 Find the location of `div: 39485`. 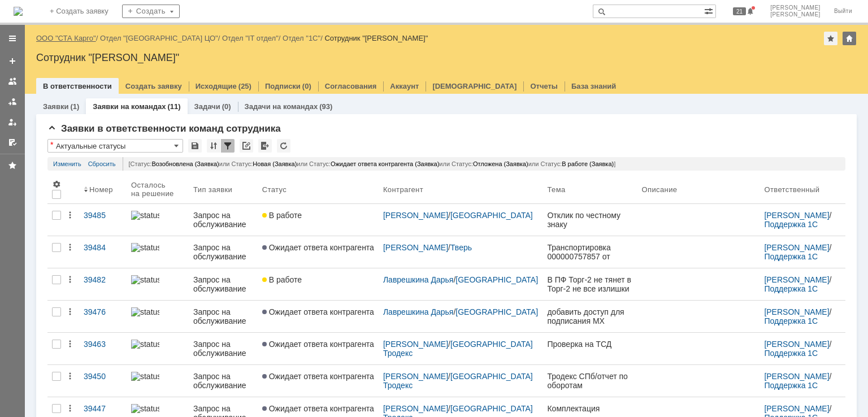

div: 39485 is located at coordinates (103, 215).